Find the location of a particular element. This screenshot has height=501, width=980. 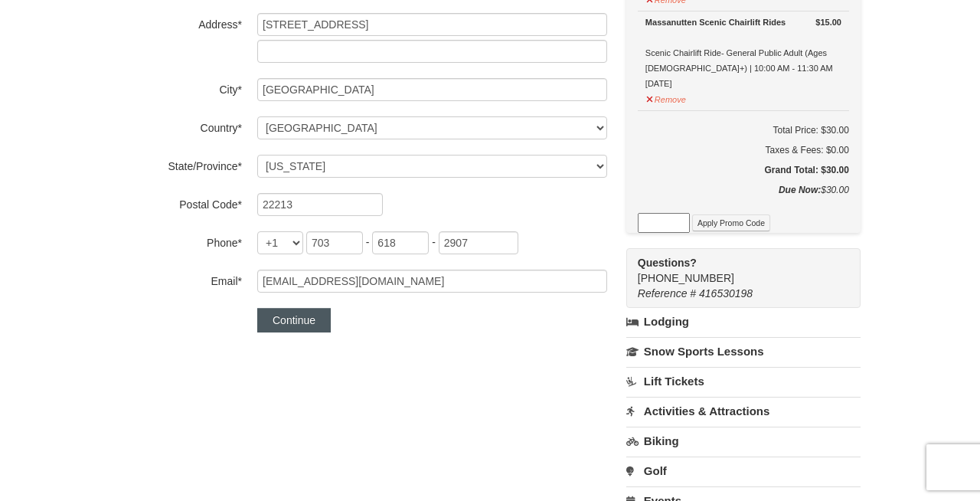

button: Apply Promo Code is located at coordinates (732, 223).